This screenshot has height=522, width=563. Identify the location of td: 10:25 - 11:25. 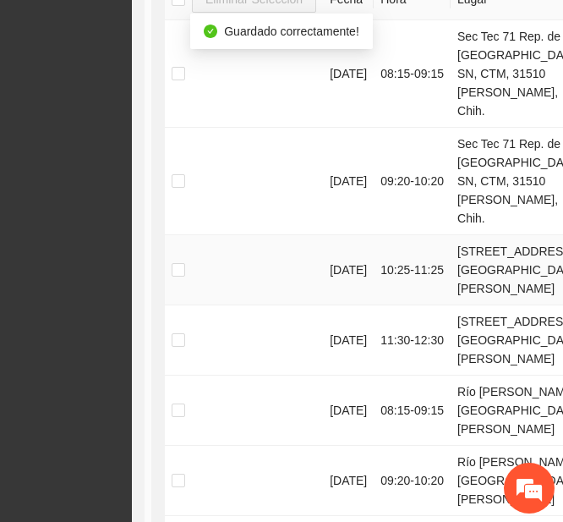
(412, 270).